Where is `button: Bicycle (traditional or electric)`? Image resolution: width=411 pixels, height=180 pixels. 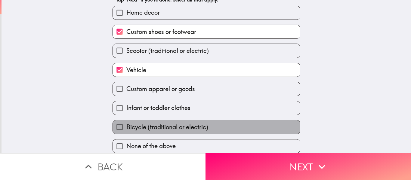 button: Bicycle (traditional or electric) is located at coordinates (207, 127).